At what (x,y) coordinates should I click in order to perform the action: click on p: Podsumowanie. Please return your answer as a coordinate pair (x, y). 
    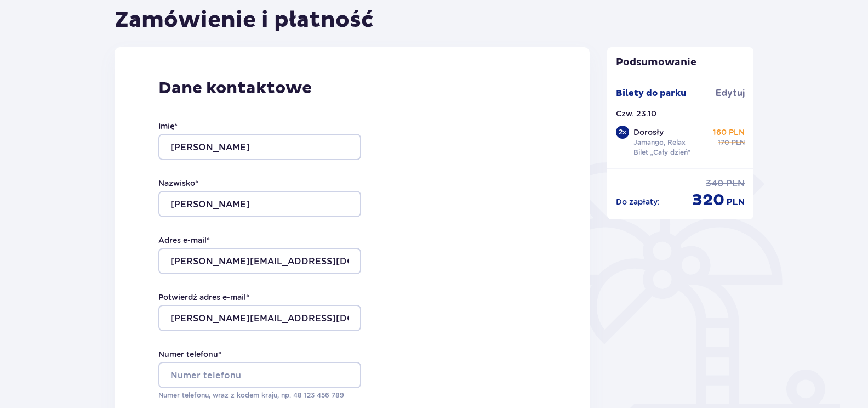
    Looking at the image, I should click on (680, 62).